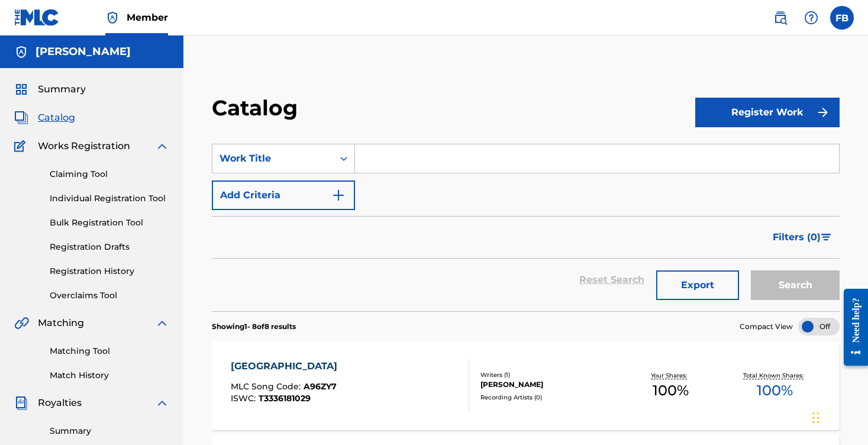 The width and height of the screenshot is (868, 445). Describe the element at coordinates (273, 158) in the screenshot. I see `div: Work Title` at that location.